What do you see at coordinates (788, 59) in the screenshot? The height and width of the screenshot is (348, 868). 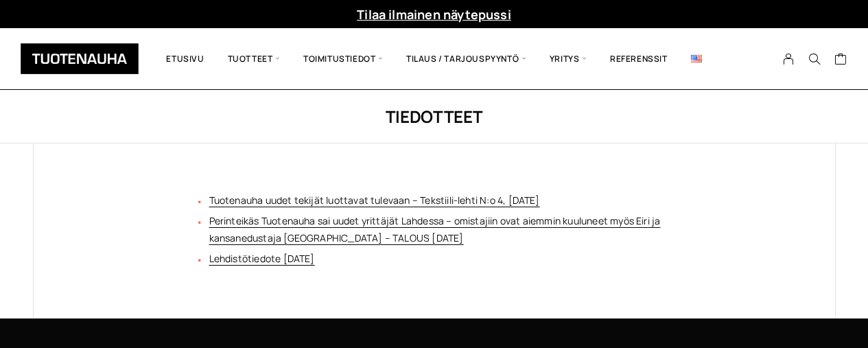 I see `a: My Account` at bounding box center [788, 59].